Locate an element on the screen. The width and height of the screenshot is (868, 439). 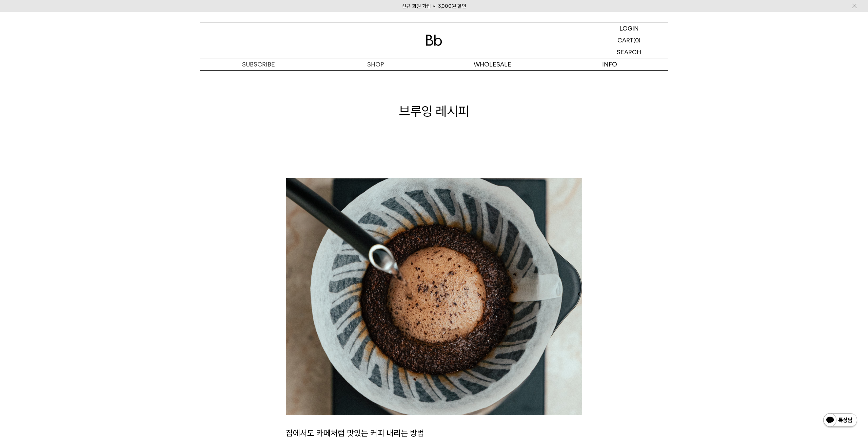
img: 카카오톡 채널 1:1 채팅 버튼 is located at coordinates (840, 421).